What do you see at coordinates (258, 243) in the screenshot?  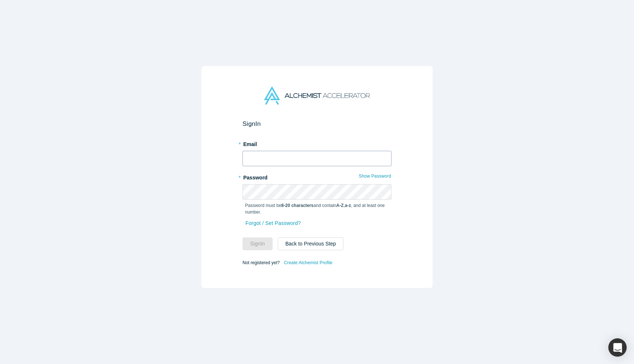 I see `button: SignIn` at bounding box center [258, 243].